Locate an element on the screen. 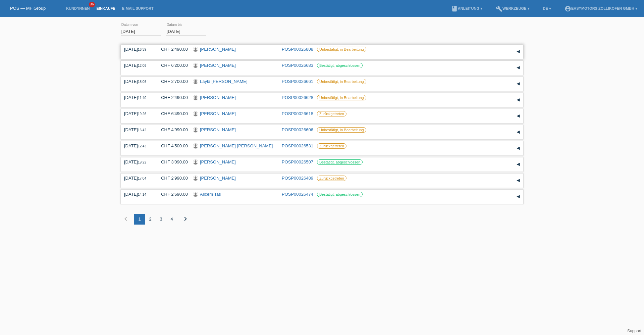 The width and height of the screenshot is (644, 335). a: POSP00026606 is located at coordinates (298, 129).